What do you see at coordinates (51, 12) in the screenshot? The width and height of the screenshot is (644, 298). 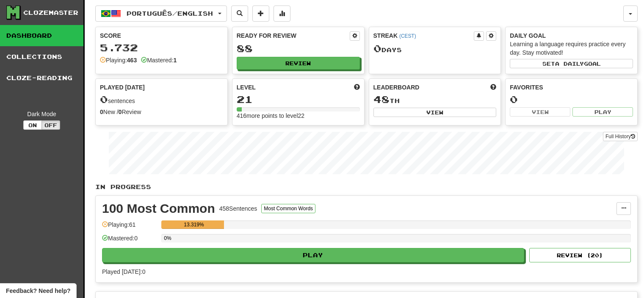 I see `div: Clozemaster` at bounding box center [51, 12].